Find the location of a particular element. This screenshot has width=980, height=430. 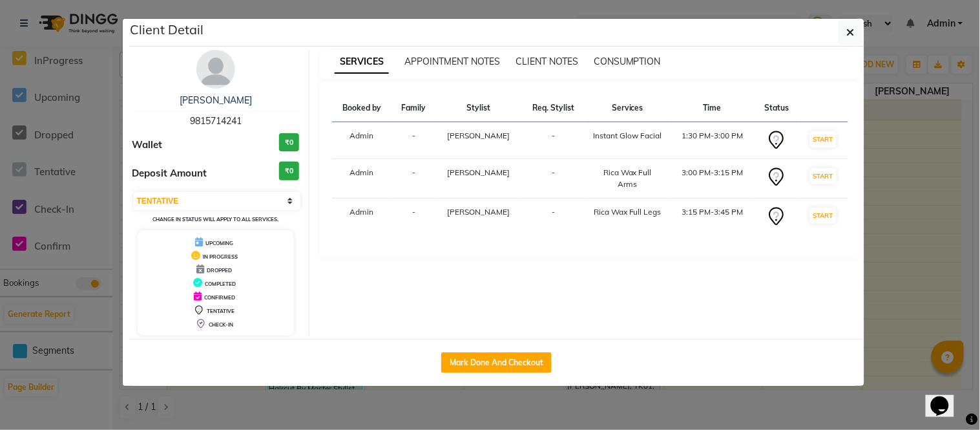

span: 9815714241 is located at coordinates (216, 121).